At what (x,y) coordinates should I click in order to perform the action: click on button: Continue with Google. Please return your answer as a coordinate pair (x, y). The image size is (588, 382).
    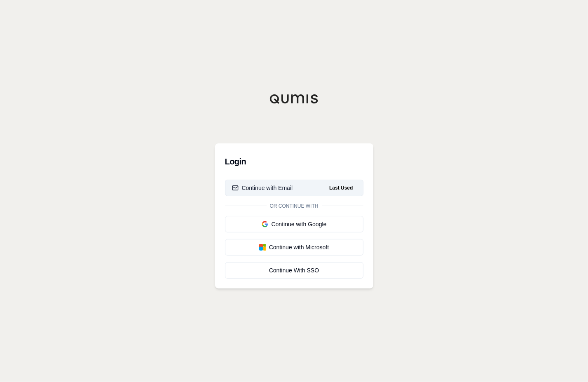
    Looking at the image, I should click on (294, 224).